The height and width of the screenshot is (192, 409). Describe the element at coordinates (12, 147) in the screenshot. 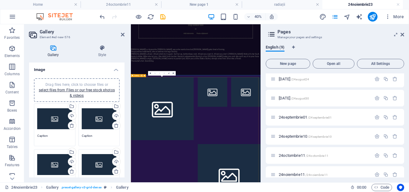

I see `p: Tables` at that location.